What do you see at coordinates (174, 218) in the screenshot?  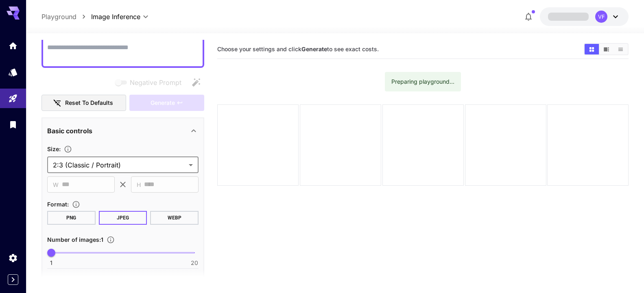 I see `button: WEBP` at bounding box center [174, 218].